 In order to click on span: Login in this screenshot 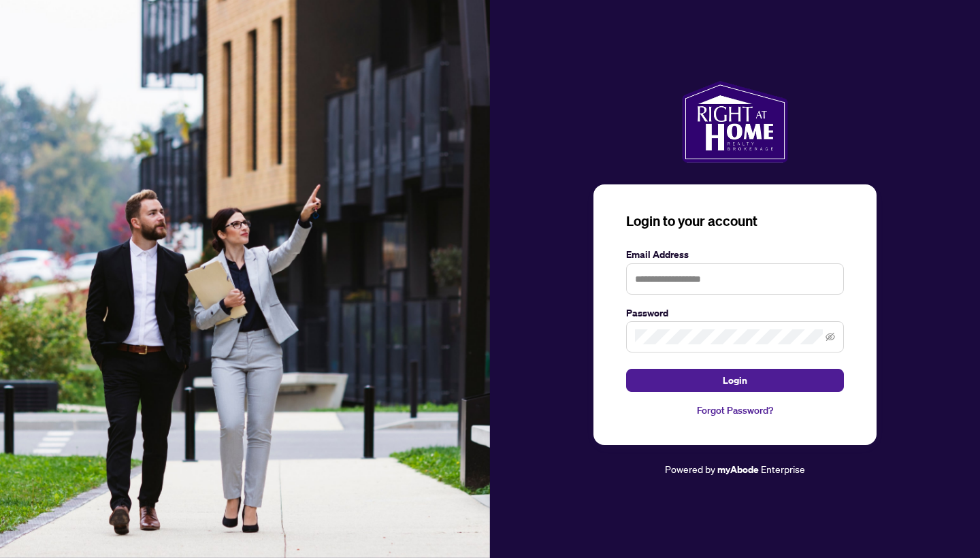, I will do `click(735, 380)`.